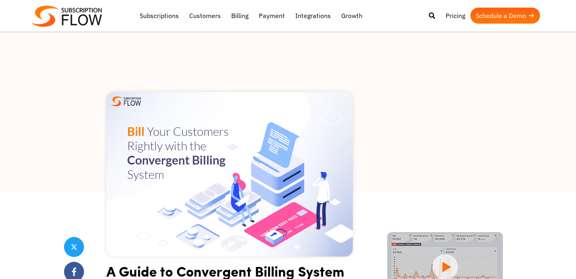 The image size is (576, 279). What do you see at coordinates (67, 16) in the screenshot?
I see `img: Subscriptionflow` at bounding box center [67, 16].